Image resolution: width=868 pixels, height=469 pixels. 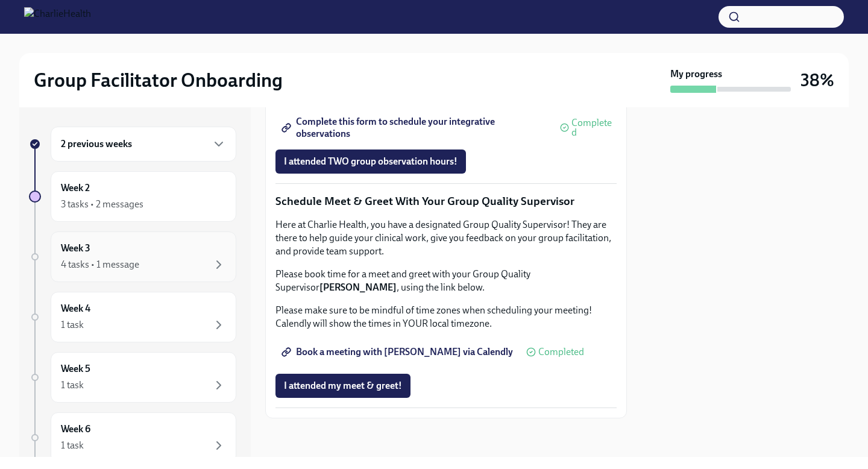 What do you see at coordinates (96, 144) in the screenshot?
I see `h6: 2 previous weeks` at bounding box center [96, 144].